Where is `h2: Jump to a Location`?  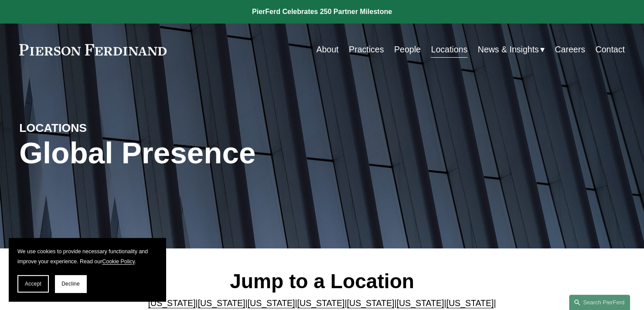 h2: Jump to a Location is located at coordinates (322, 282).